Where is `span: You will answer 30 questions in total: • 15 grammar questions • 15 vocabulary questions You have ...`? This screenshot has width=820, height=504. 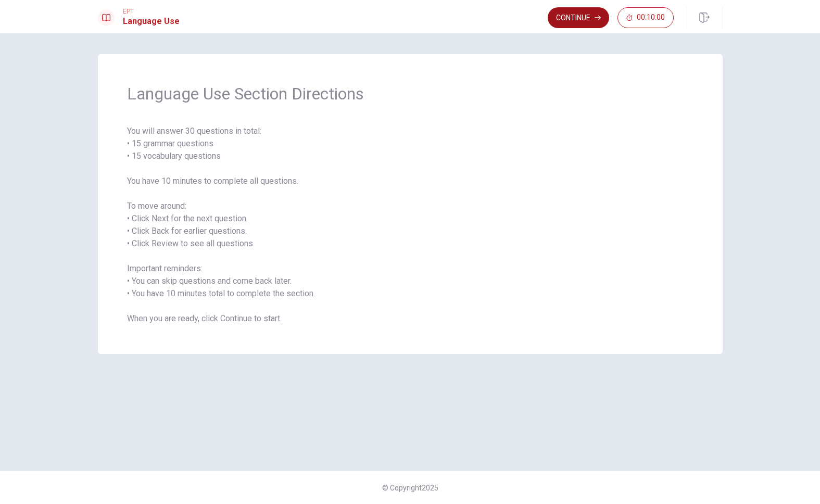
span: You will answer 30 questions in total: • 15 grammar questions • 15 vocabulary questions You have ... is located at coordinates (410, 225).